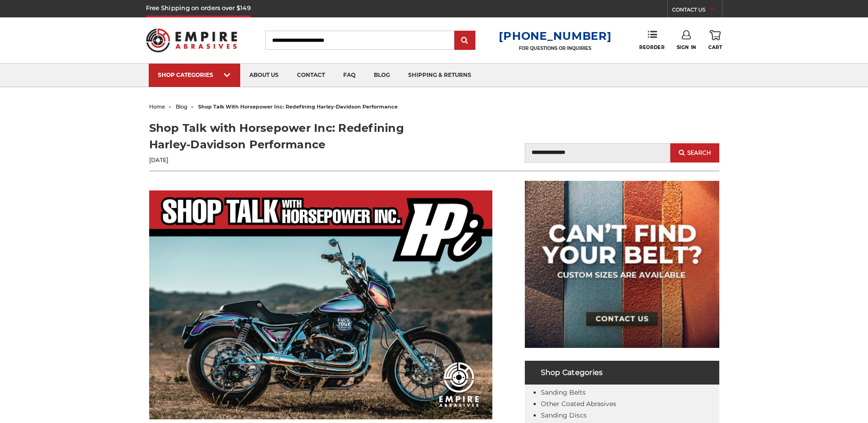  I want to click on span: Search, so click(699, 153).